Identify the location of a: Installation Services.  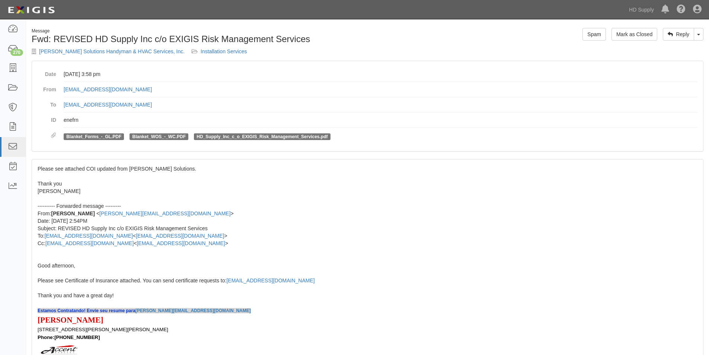
(224, 51).